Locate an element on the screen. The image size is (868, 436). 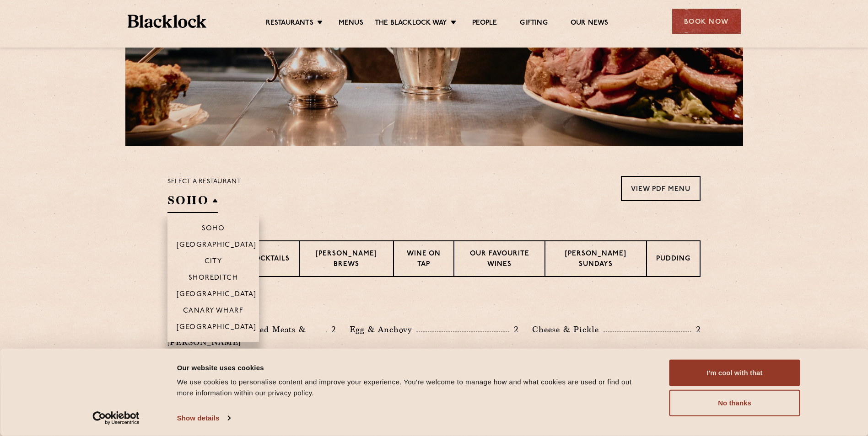
button: I'm cool with that is located at coordinates (736, 373).